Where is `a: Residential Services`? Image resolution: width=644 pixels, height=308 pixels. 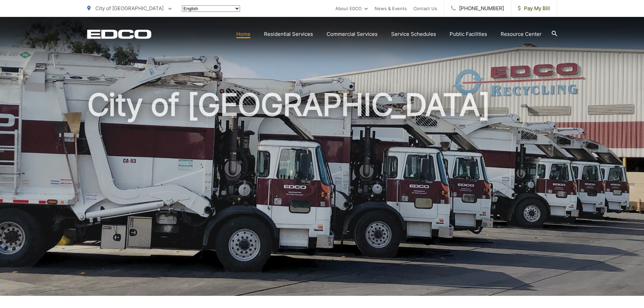
a: Residential Services is located at coordinates (288, 35).